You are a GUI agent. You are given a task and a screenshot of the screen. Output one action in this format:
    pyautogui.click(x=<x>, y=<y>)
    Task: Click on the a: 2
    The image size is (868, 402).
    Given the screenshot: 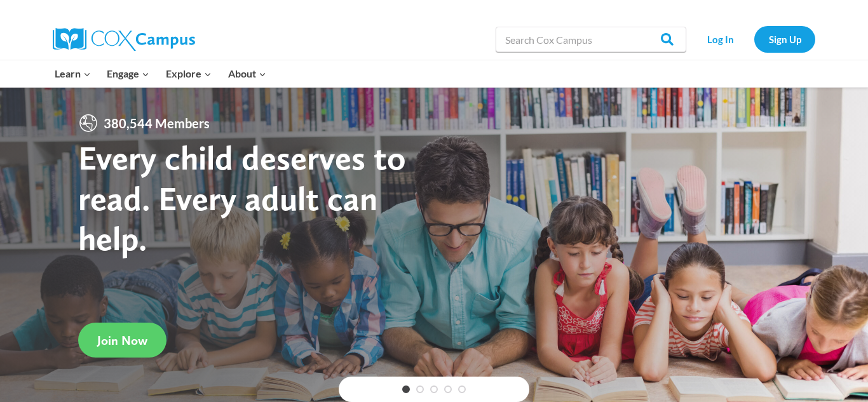 What is the action you would take?
    pyautogui.click(x=420, y=389)
    